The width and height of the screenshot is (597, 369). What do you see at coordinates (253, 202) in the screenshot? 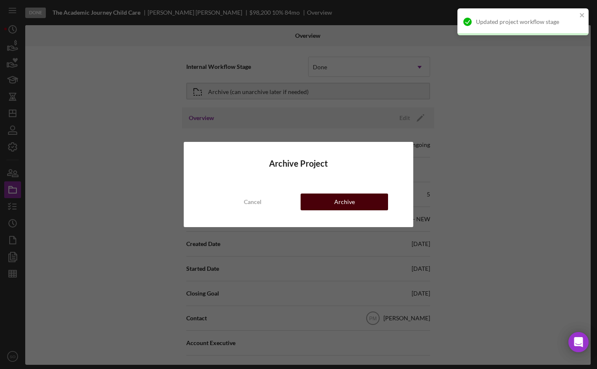
I see `button: Cancel` at bounding box center [253, 202].